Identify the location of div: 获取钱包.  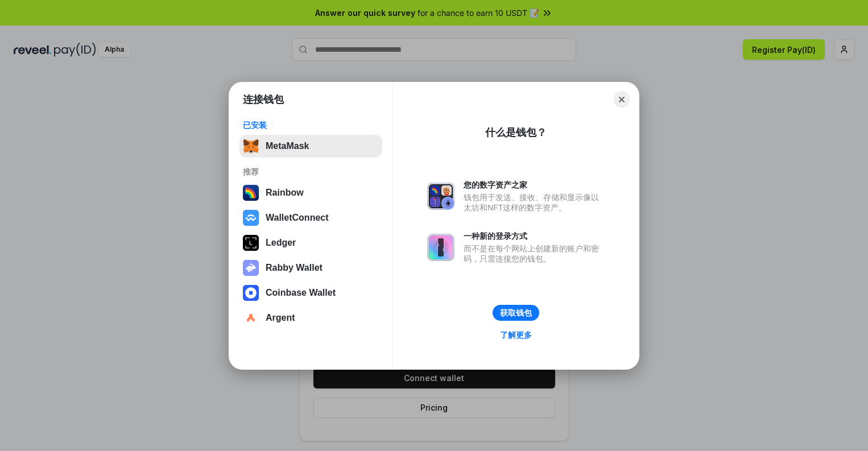
(516, 313).